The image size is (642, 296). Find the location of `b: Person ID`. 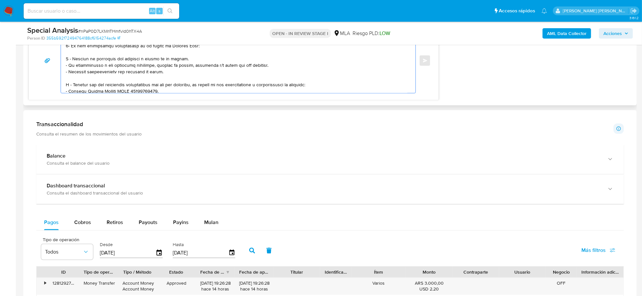

b: Person ID is located at coordinates (36, 38).